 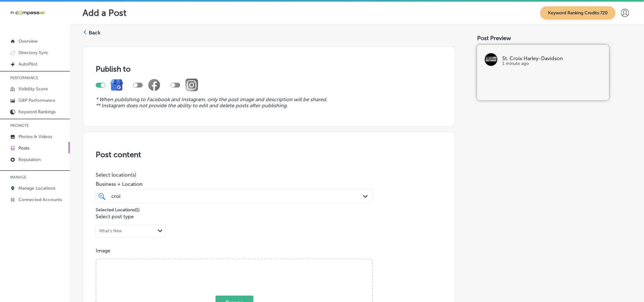 What do you see at coordinates (28, 64) in the screenshot?
I see `p: AutoPilot` at bounding box center [28, 64].